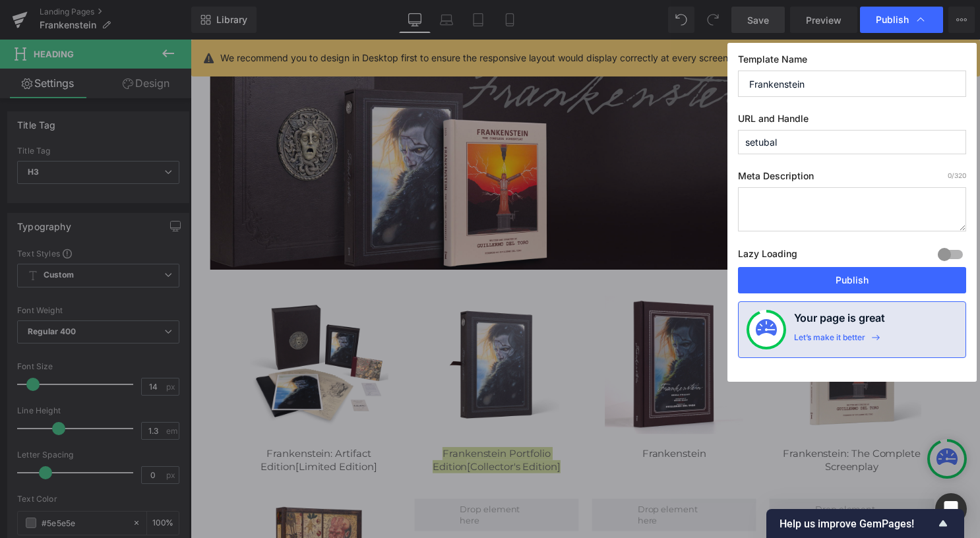 The image size is (980, 538). What do you see at coordinates (950, 176) in the screenshot?
I see `span: 0` at bounding box center [950, 176].